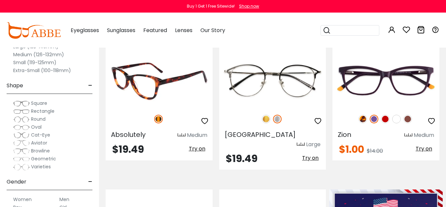  What do you see at coordinates (277, 119) in the screenshot?
I see `img: Silver` at bounding box center [277, 119].